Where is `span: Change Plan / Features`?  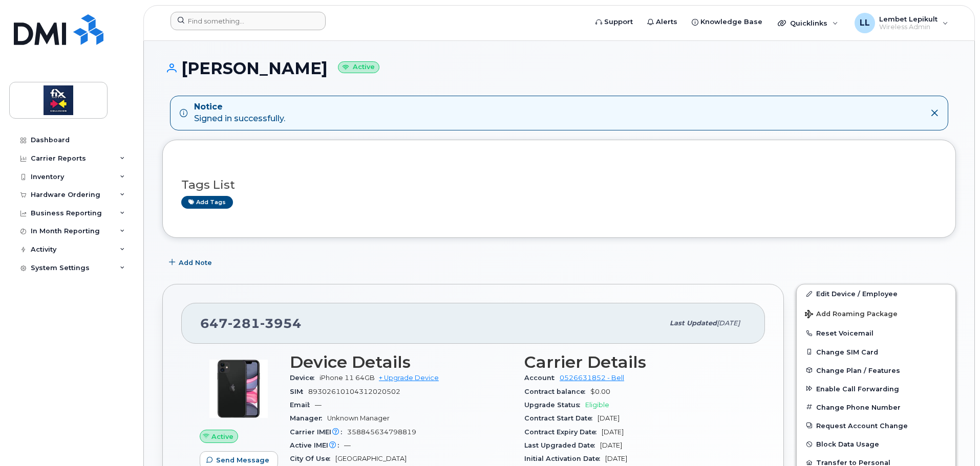
span: Change Plan / Features is located at coordinates (858, 370).